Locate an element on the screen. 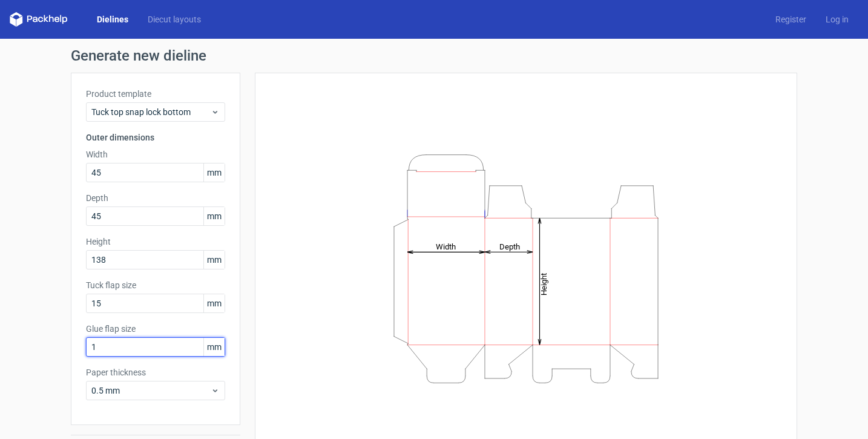 The height and width of the screenshot is (439, 868). label: Tuck flap size is located at coordinates (156, 285).